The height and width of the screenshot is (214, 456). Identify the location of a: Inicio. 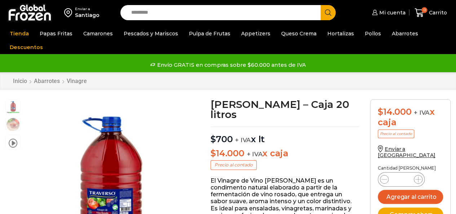
(20, 81).